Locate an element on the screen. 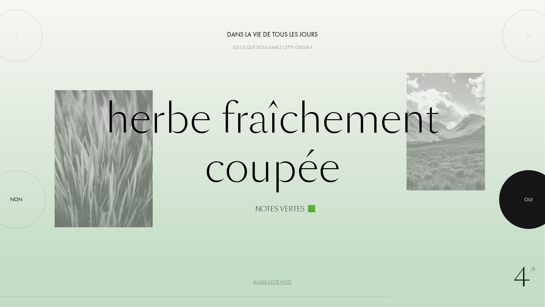 The image size is (545, 307). div: Notes vertes is located at coordinates (280, 209).